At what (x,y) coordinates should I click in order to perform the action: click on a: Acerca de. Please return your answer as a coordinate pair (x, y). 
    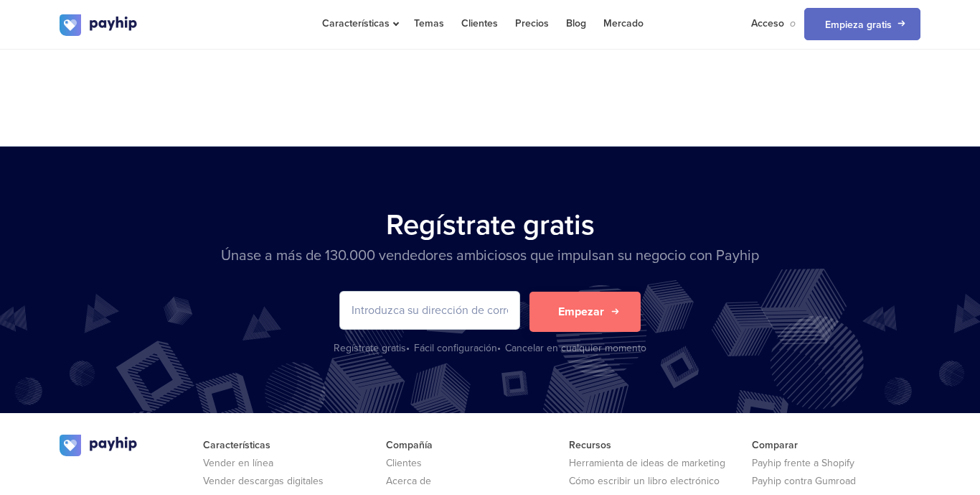
    Looking at the image, I should click on (408, 481).